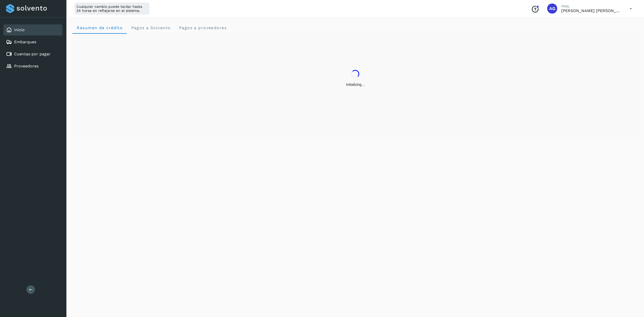 The image size is (644, 317). What do you see at coordinates (33, 66) in the screenshot?
I see `div: Proveedores` at bounding box center [33, 66].